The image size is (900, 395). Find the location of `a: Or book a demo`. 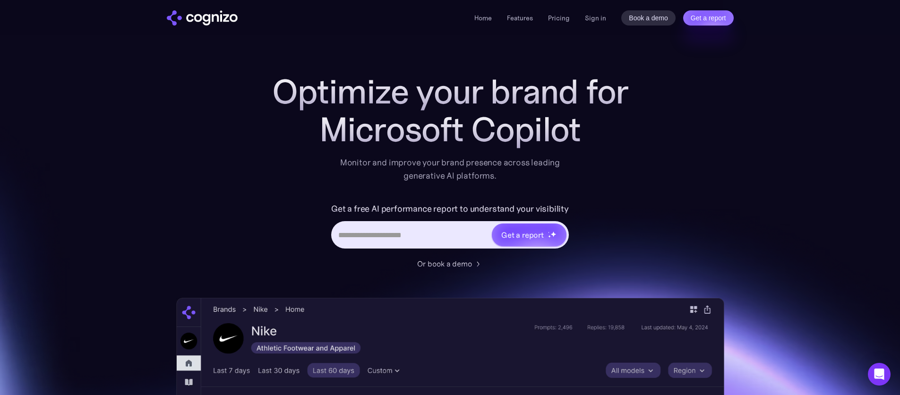

a: Or book a demo is located at coordinates (450, 264).